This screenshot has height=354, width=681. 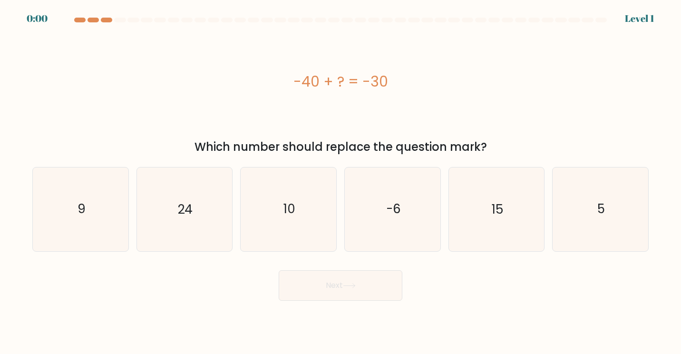 I want to click on div: Level 1, so click(x=640, y=19).